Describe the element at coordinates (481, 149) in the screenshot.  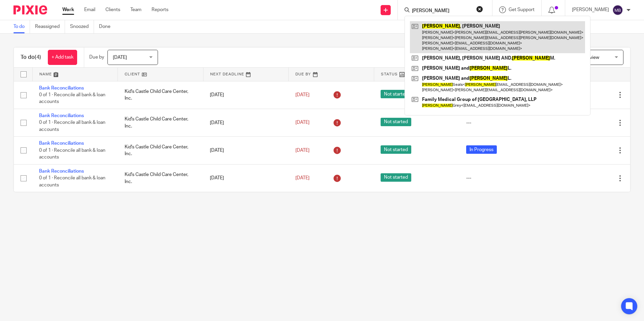
I see `span: In Progress` at that location.